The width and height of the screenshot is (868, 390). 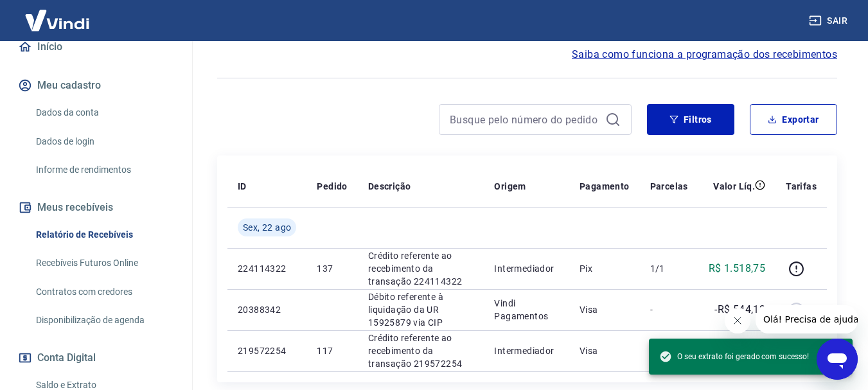 I want to click on button: Meu cadastro, so click(x=96, y=86).